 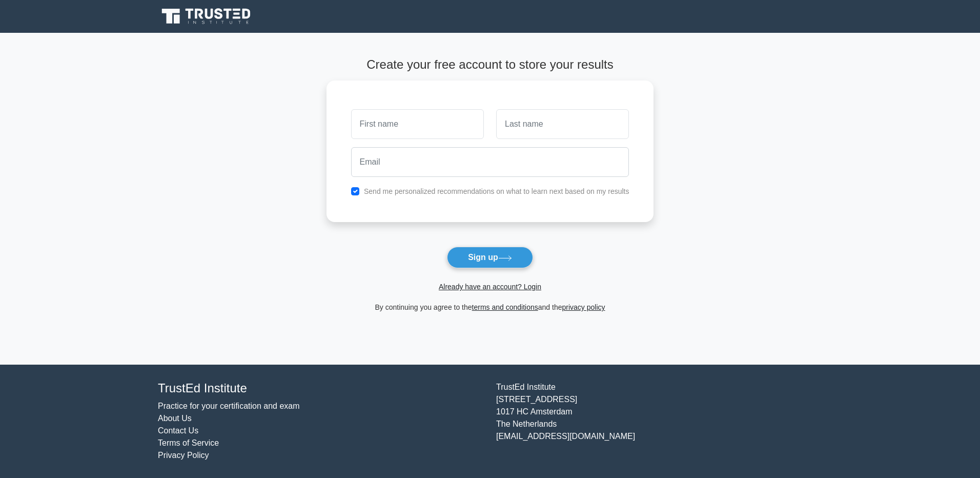 What do you see at coordinates (490, 258) in the screenshot?
I see `button: Sign up` at bounding box center [490, 258].